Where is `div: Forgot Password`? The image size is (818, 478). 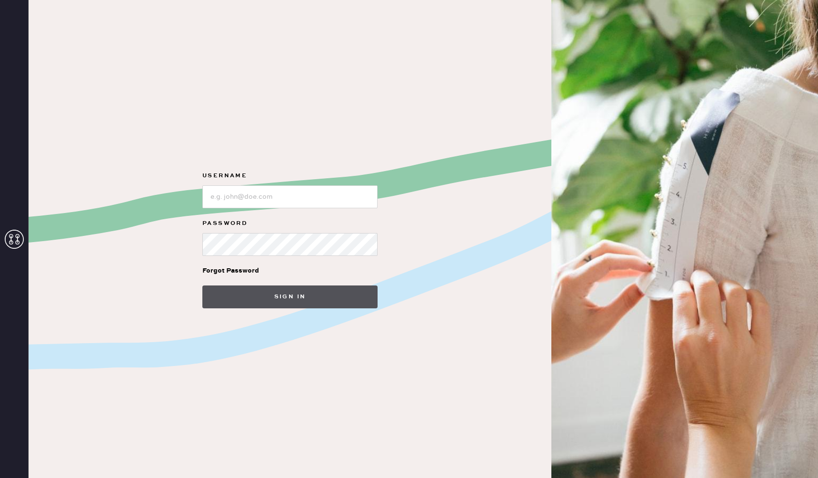 div: Forgot Password is located at coordinates (231, 271).